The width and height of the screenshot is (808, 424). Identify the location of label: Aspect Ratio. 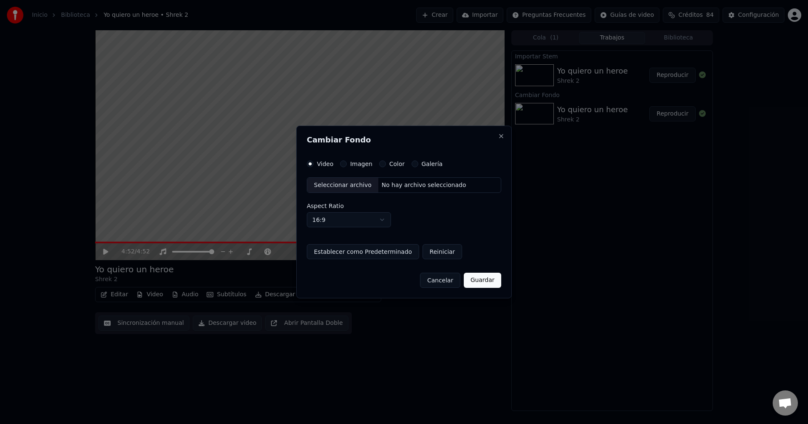
(404, 206).